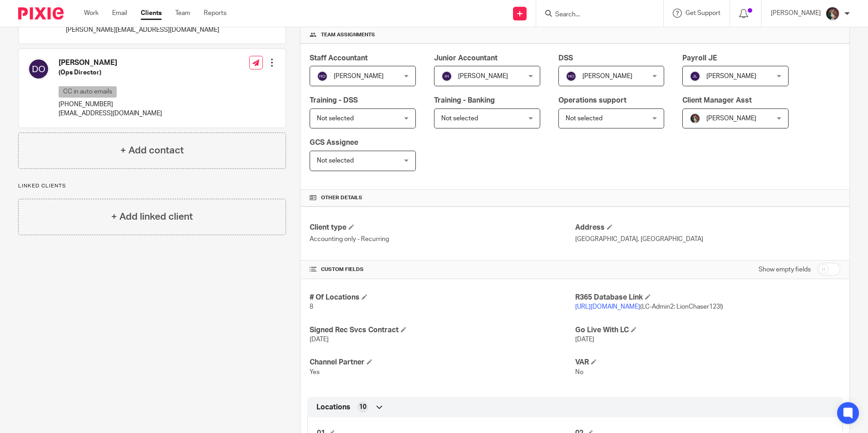 This screenshot has height=433, width=868. I want to click on p: Linked clients, so click(152, 186).